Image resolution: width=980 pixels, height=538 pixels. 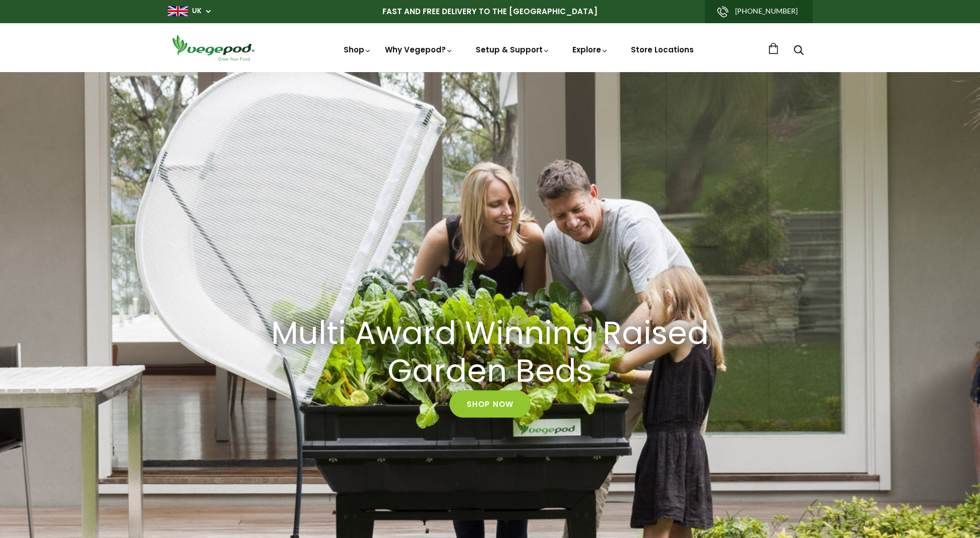 What do you see at coordinates (799, 50) in the screenshot?
I see `a: Search` at bounding box center [799, 50].